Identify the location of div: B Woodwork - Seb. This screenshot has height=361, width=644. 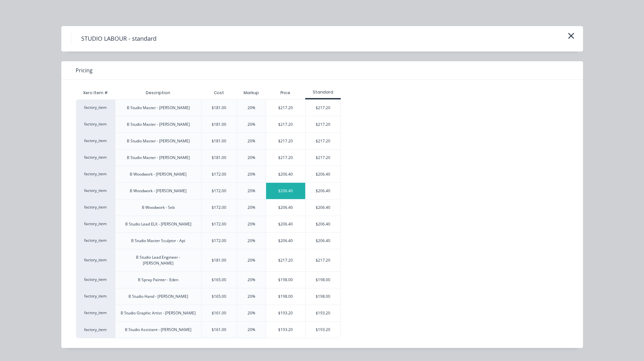
(158, 208).